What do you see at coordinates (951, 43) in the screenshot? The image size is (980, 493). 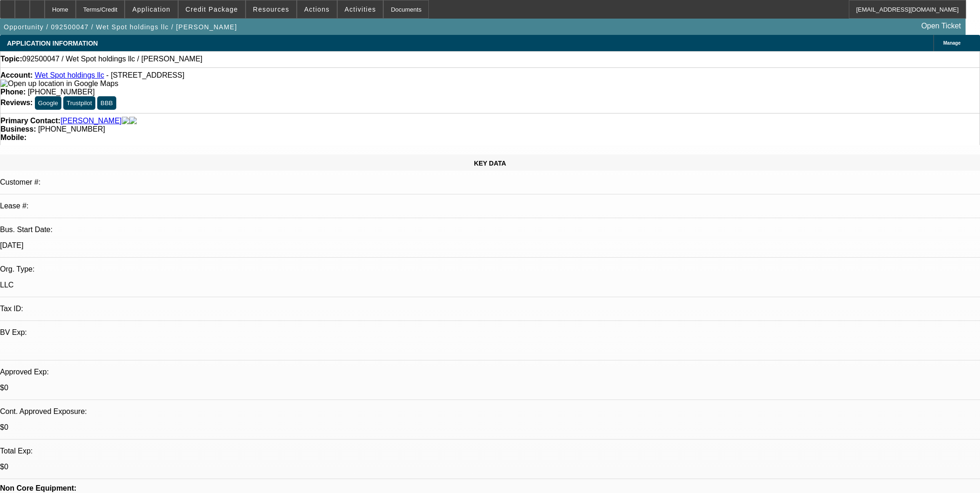 I see `span: Manage` at bounding box center [951, 43].